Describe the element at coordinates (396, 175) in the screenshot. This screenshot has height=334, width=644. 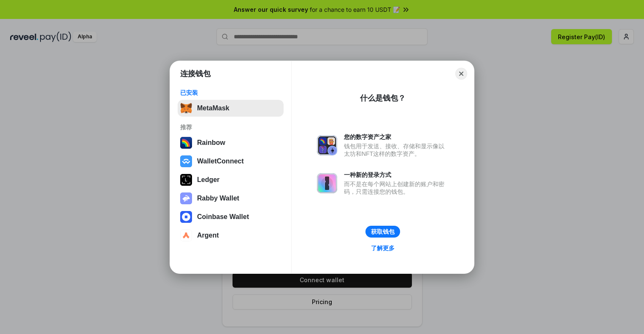
I see `div: 一种新的登录方式` at that location.